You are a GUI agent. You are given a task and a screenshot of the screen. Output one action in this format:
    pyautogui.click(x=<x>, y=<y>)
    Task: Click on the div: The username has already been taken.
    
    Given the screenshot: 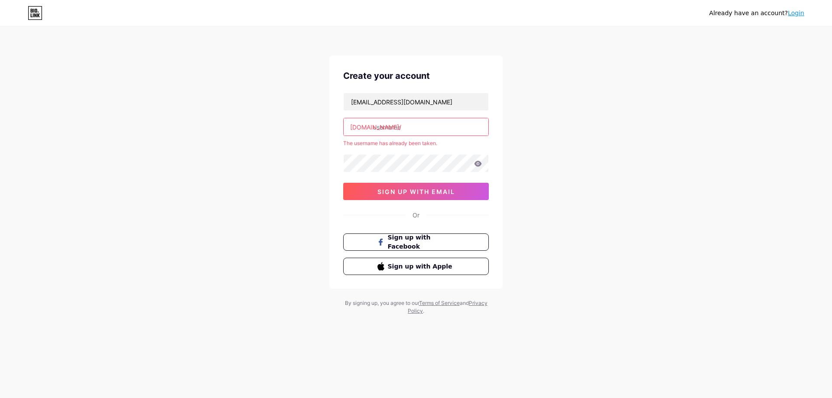 What is the action you would take?
    pyautogui.click(x=416, y=143)
    